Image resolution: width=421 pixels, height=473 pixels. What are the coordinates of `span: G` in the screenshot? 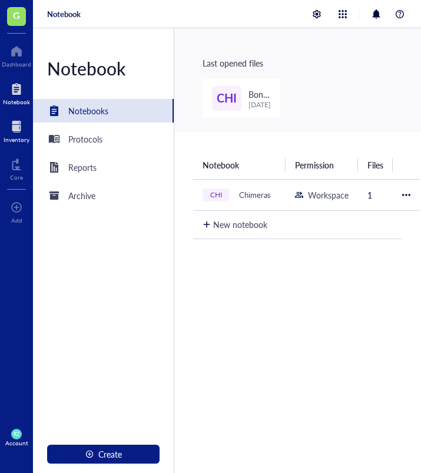 It's located at (16, 15).